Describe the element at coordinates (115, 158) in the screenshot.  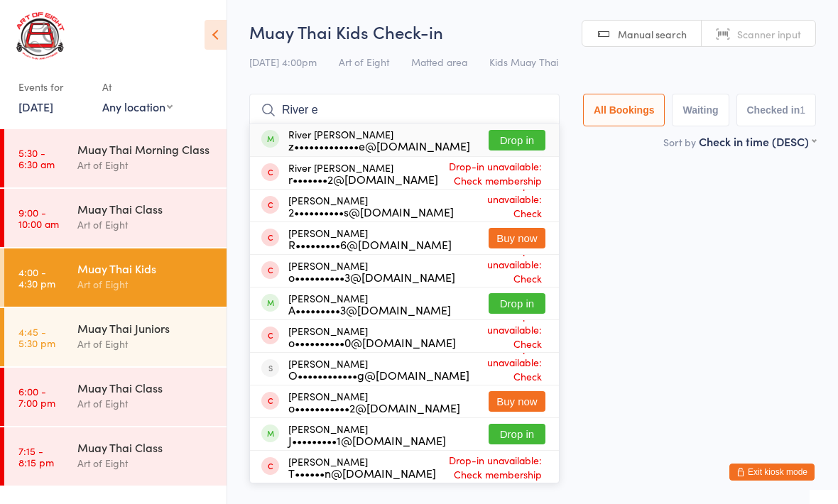
I see `a: 5:30 -6:30 amMuay Thai Morning ClassArt of Eight` at that location.